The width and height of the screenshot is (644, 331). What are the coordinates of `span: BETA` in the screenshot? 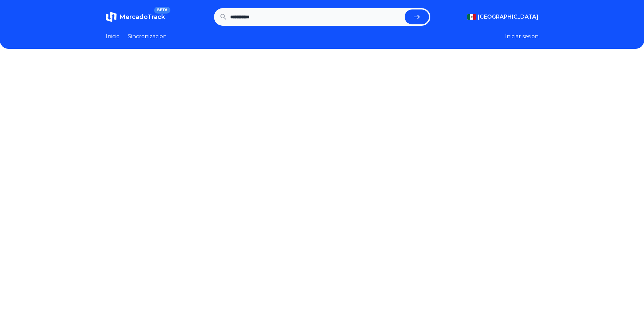 It's located at (162, 10).